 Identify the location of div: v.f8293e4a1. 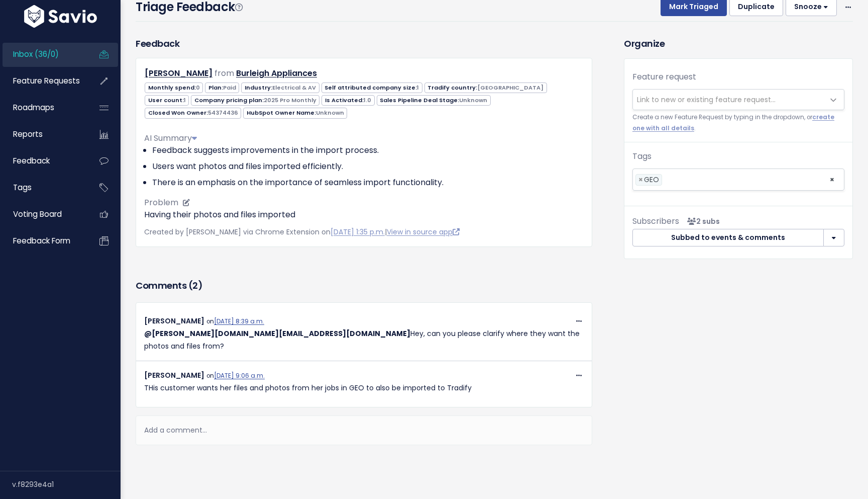
(67, 484).